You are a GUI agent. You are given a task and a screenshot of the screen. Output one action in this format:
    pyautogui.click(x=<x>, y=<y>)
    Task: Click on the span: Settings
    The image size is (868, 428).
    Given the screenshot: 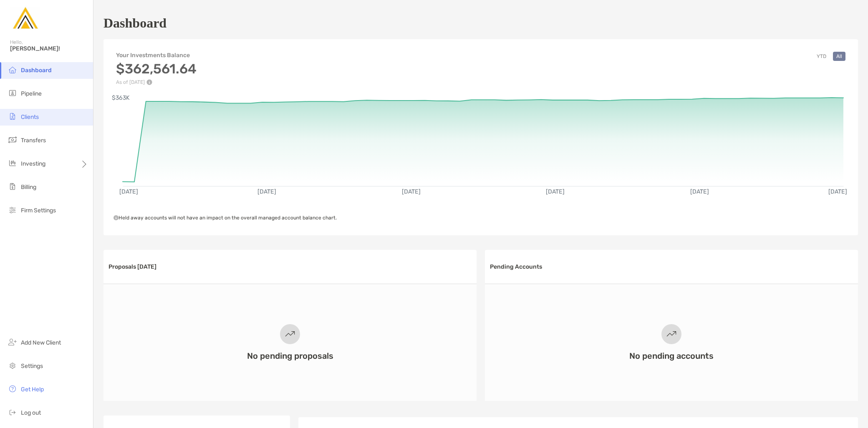 What is the action you would take?
    pyautogui.click(x=32, y=366)
    